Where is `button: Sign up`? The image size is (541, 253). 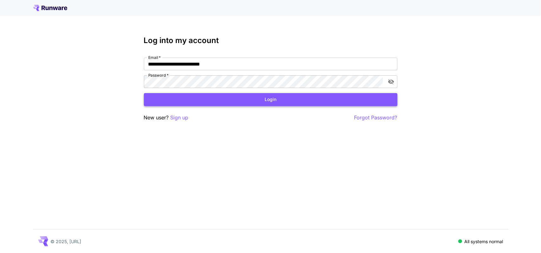 button: Sign up is located at coordinates (179, 118).